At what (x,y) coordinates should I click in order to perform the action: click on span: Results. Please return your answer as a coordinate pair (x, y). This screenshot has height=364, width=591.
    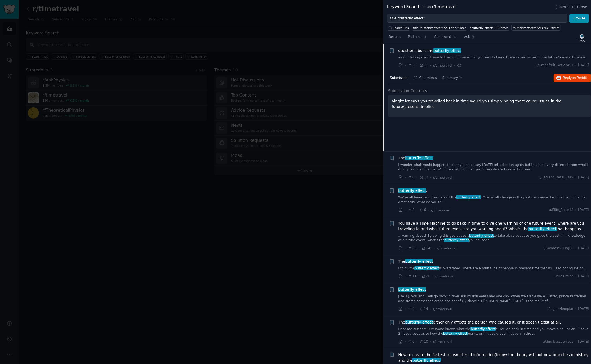
    Looking at the image, I should click on (395, 37).